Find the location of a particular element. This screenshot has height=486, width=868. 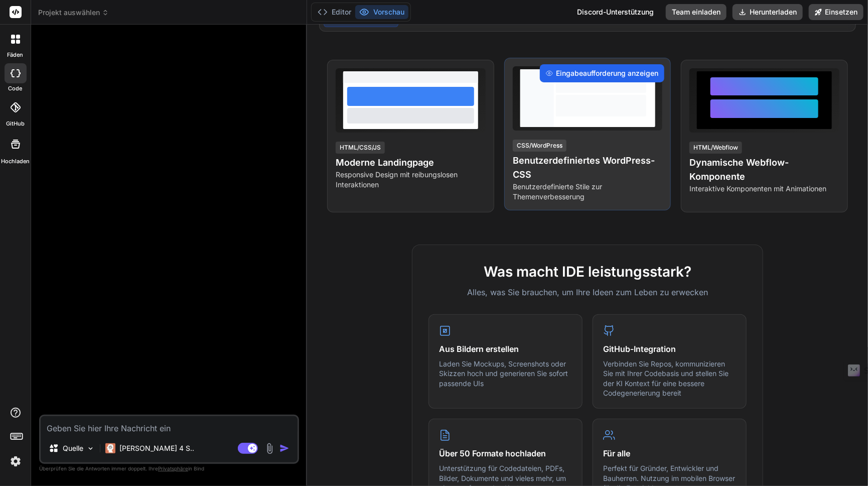

font: Discord-Unterstützung is located at coordinates (615, 12).